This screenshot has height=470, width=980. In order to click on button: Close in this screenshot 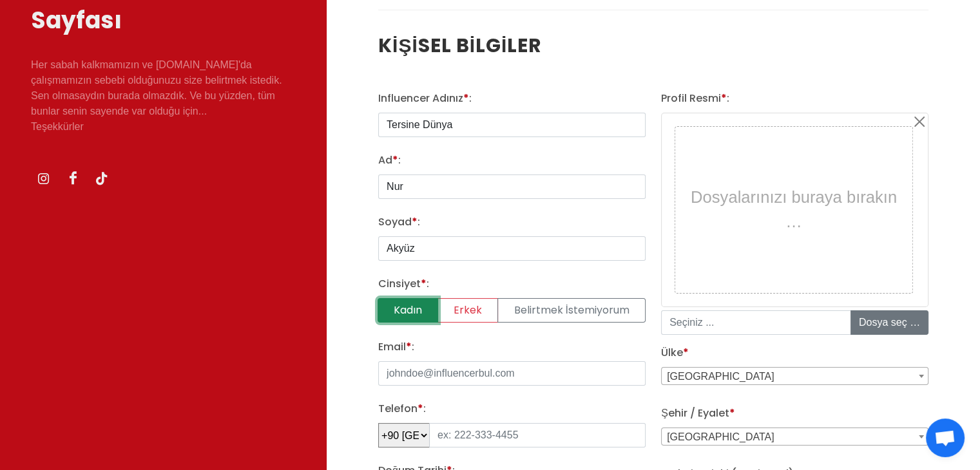, I will do `click(919, 121)`.